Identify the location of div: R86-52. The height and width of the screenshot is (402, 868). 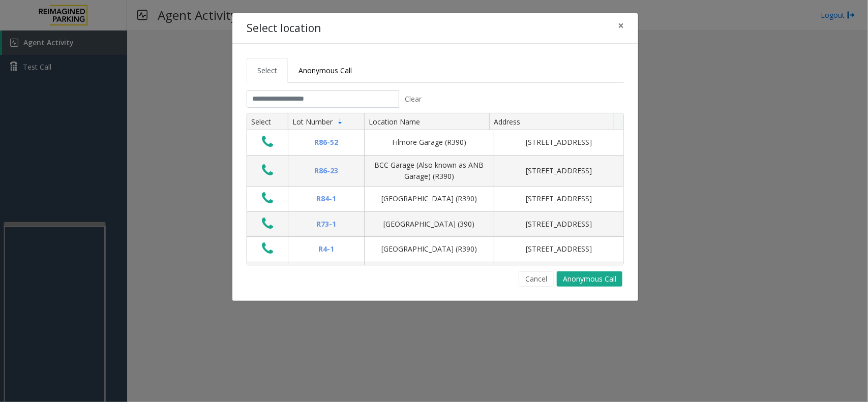
(326, 142).